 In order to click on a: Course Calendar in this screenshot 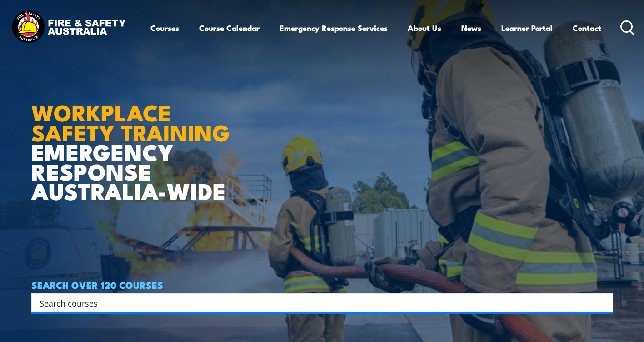, I will do `click(229, 28)`.